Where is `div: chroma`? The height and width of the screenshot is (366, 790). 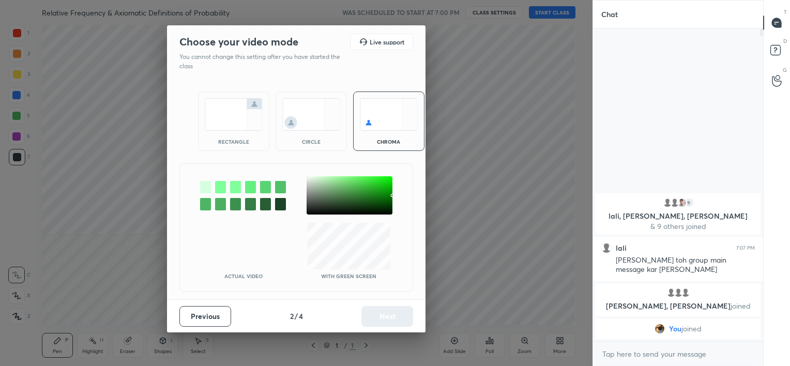
div: chroma is located at coordinates (389, 142).